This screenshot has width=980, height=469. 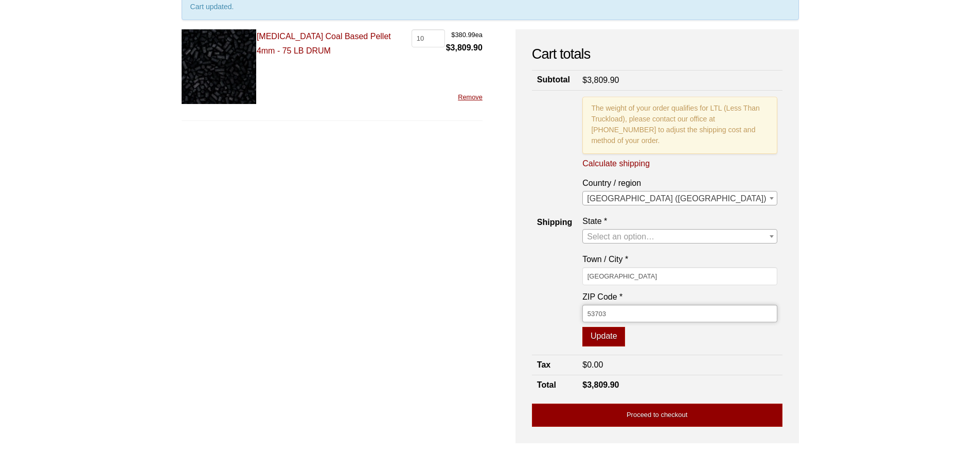 What do you see at coordinates (463, 35) in the screenshot?
I see `bdi: 380.99` at bounding box center [463, 35].